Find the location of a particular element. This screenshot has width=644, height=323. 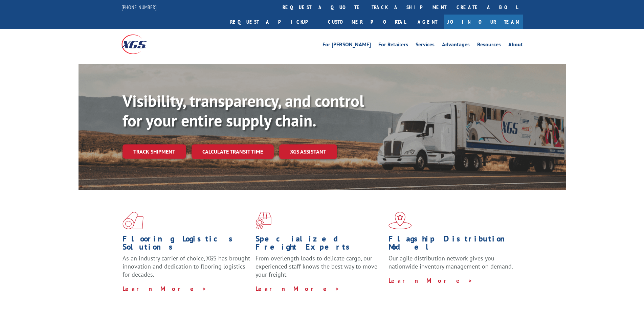

img: xgs-icon-total-supply-chain-intelligence-red is located at coordinates (133, 220).